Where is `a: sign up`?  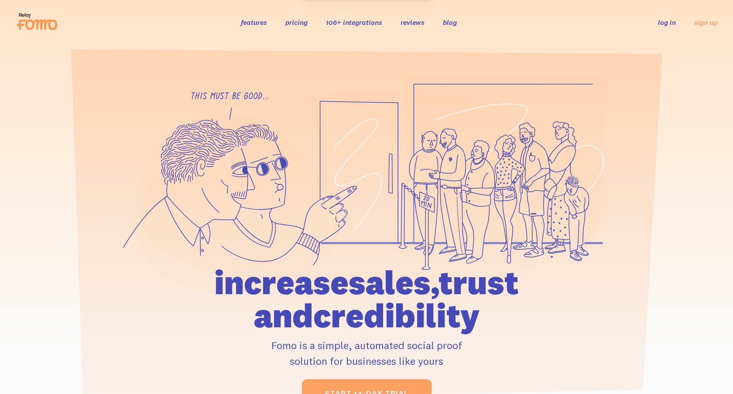 a: sign up is located at coordinates (705, 22).